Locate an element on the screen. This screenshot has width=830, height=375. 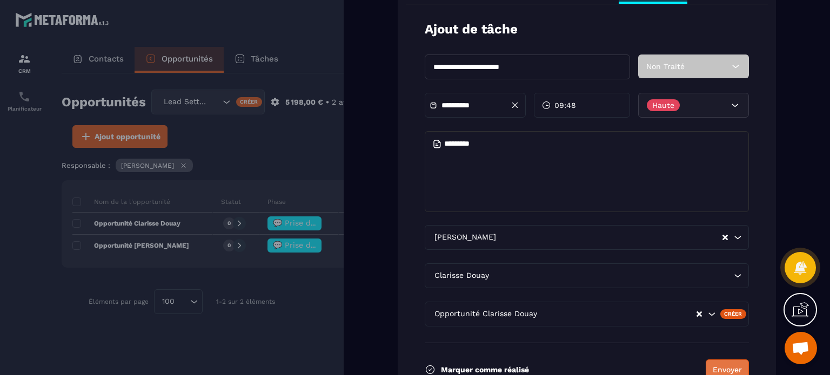
p: Marquer comme réalisé is located at coordinates (484, 370).